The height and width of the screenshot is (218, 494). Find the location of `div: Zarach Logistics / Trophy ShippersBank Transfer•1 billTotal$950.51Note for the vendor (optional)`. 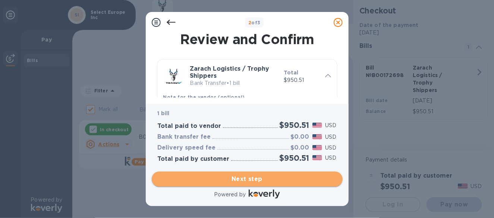

div: Zarach Logistics / Trophy ShippersBank Transfer•1 billTotal$950.51Note for the vendor (optional) is located at coordinates (247, 97).